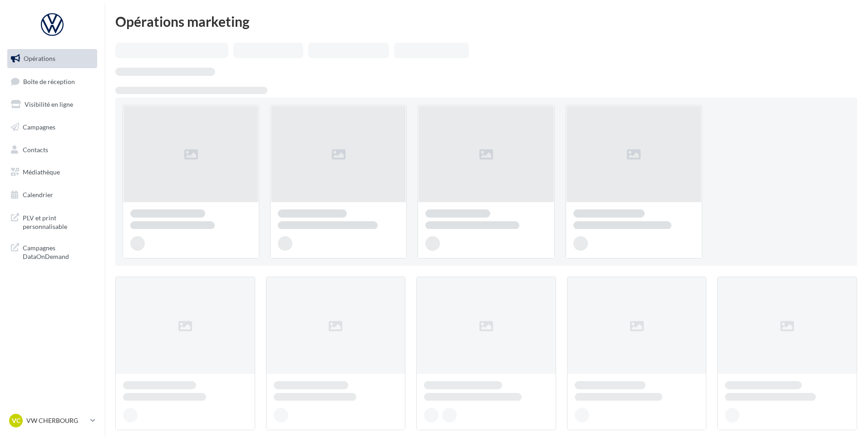 Image resolution: width=868 pixels, height=437 pixels. What do you see at coordinates (35, 149) in the screenshot?
I see `span: Contacts` at bounding box center [35, 149].